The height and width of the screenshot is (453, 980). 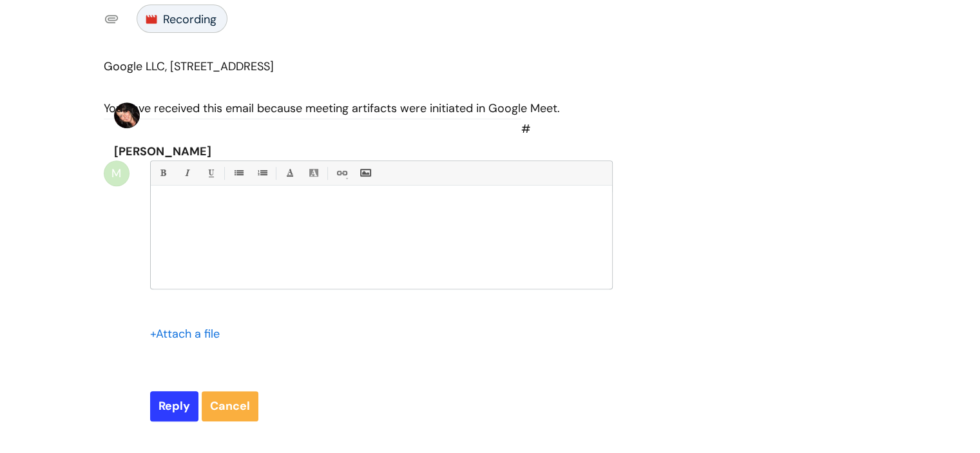 I want to click on div: M, so click(x=116, y=173).